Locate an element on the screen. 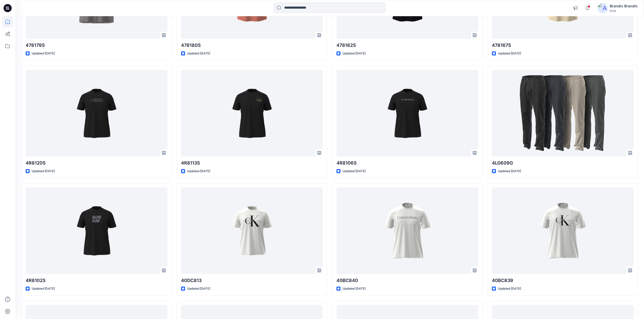 This screenshot has height=319, width=644. a: 4R8113S is located at coordinates (252, 113).